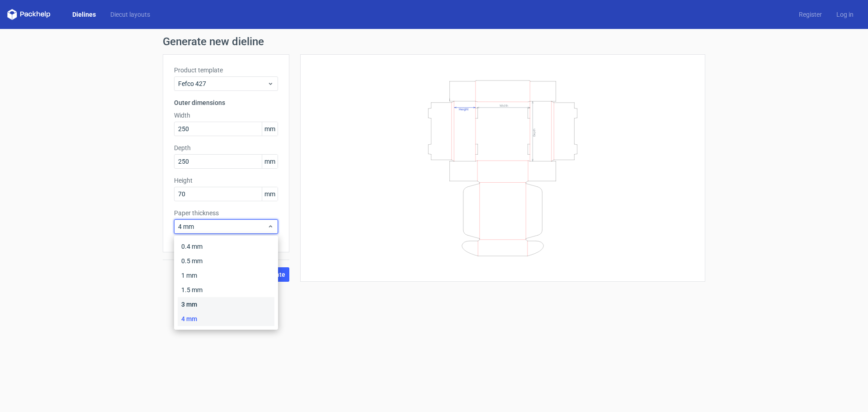  I want to click on div: 3 mm, so click(226, 304).